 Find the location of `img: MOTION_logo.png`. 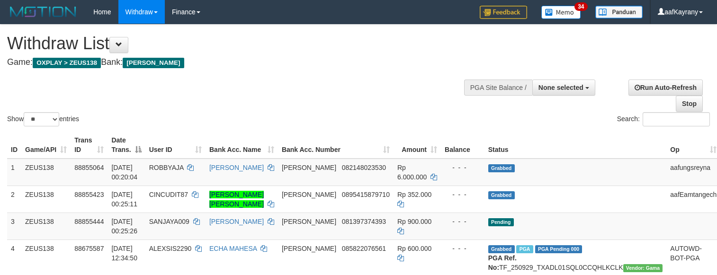

img: MOTION_logo.png is located at coordinates (43, 12).